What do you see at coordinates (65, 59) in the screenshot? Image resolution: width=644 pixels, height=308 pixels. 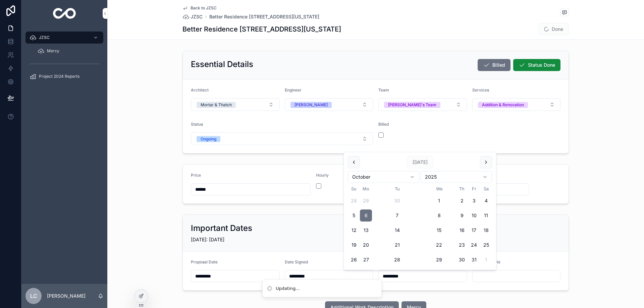 I see `div: scrollable content` at bounding box center [65, 59].